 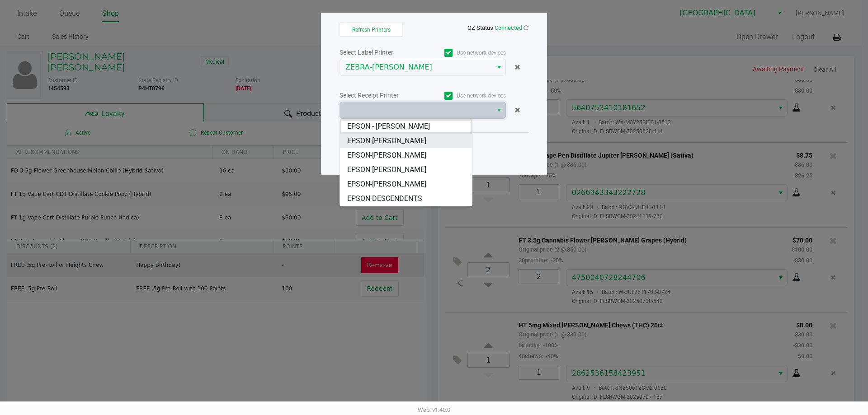 What do you see at coordinates (371, 30) in the screenshot?
I see `span: Refresh Printers` at bounding box center [371, 30].